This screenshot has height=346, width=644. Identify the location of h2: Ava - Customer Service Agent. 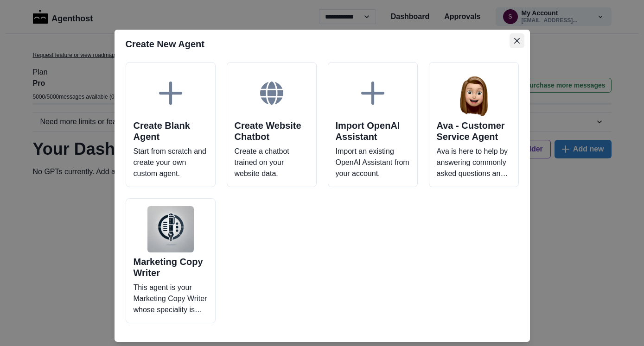
(474, 131).